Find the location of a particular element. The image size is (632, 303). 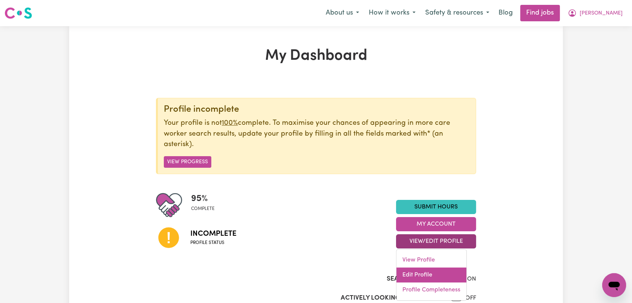

button: About us is located at coordinates (342, 13).